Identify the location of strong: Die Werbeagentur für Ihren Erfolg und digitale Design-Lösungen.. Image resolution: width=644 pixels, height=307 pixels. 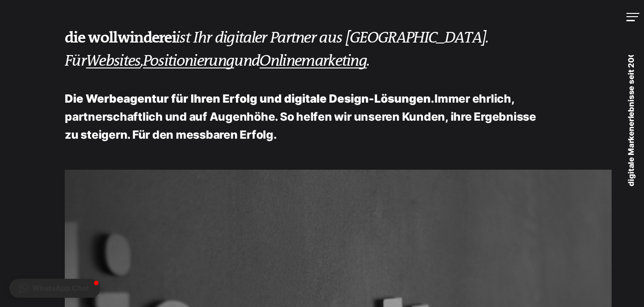
(249, 98).